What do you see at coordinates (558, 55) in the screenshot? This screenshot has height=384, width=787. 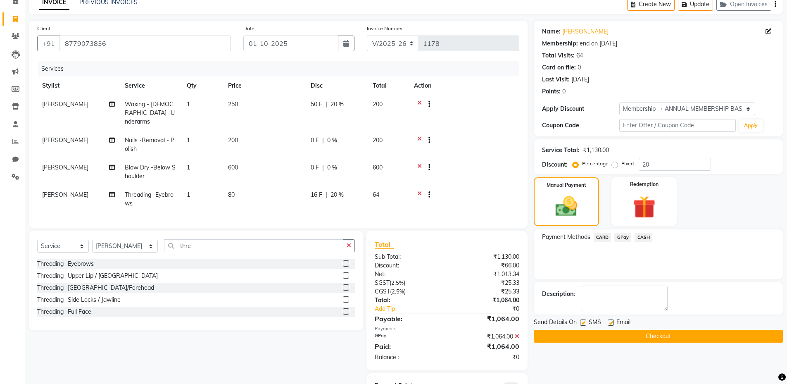 I see `div: Total Visits:` at bounding box center [558, 55].